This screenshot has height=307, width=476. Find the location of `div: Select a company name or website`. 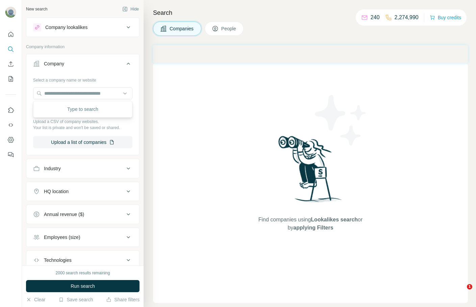

div: Select a company name or website is located at coordinates (83, 79).